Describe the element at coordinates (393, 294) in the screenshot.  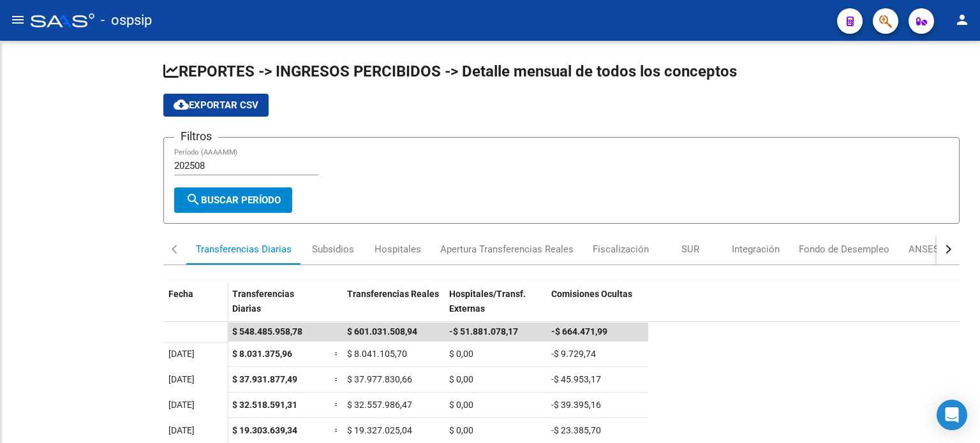
I see `span: Transferencias Reales` at that location.